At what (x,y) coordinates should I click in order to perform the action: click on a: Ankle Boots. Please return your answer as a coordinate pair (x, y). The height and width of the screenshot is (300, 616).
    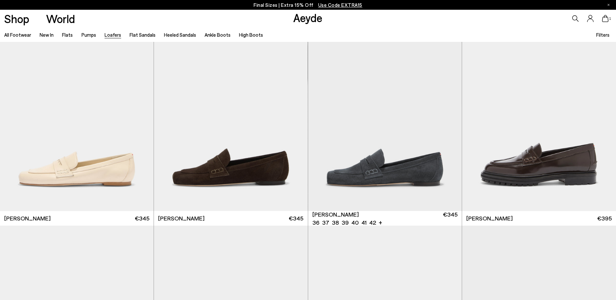
    Looking at the image, I should click on (218, 35).